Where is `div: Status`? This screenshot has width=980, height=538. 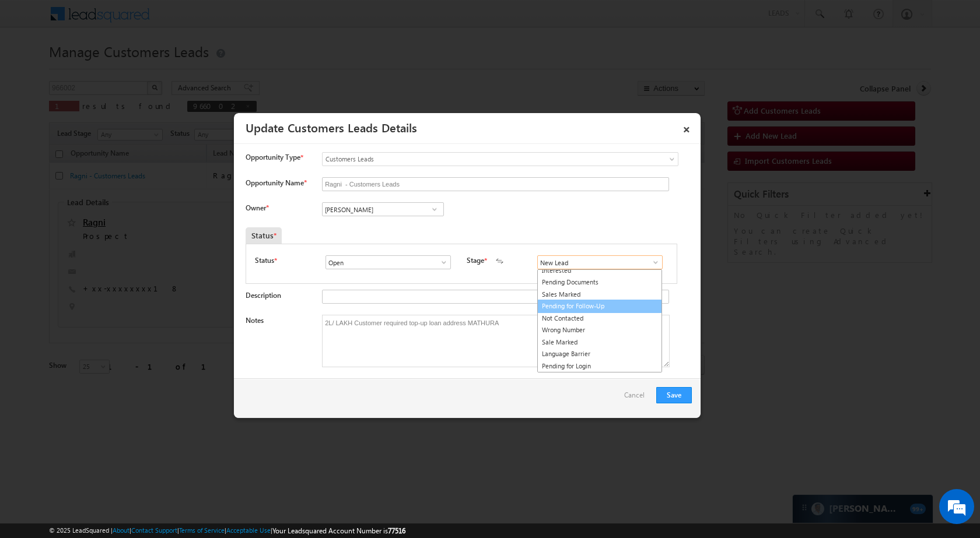
div: Status is located at coordinates (264, 236).